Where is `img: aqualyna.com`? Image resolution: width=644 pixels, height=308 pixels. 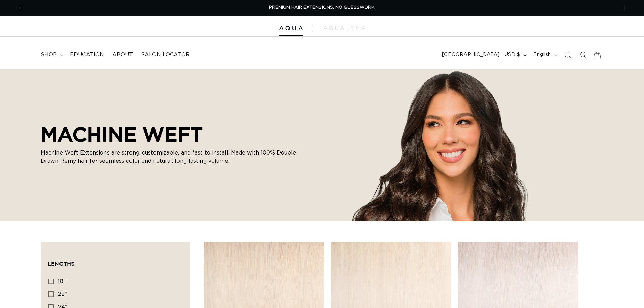 img: aqualyna.com is located at coordinates (344, 28).